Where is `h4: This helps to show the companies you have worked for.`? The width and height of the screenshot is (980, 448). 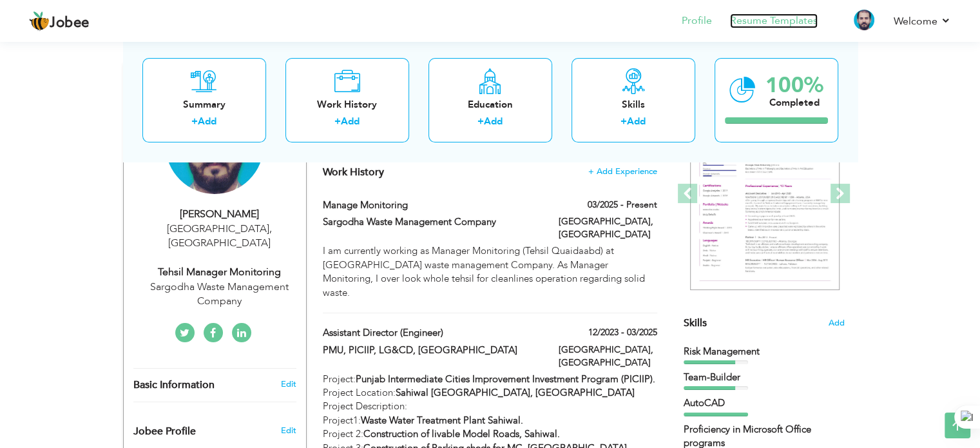
h4: This helps to show the companies you have worked for. is located at coordinates (490, 173).